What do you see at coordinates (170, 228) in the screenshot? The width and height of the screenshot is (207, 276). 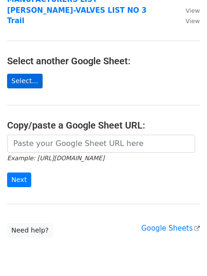 I see `a: Google Sheets` at bounding box center [170, 228].